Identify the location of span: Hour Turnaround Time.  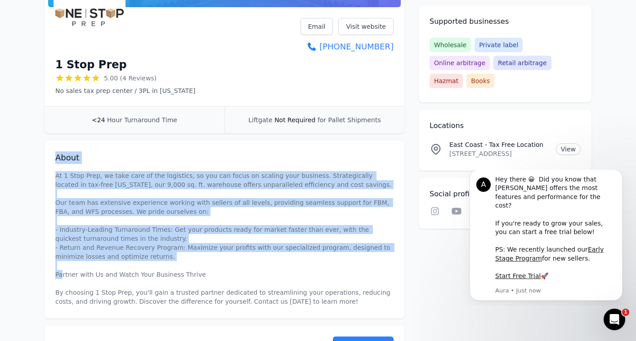
(142, 120).